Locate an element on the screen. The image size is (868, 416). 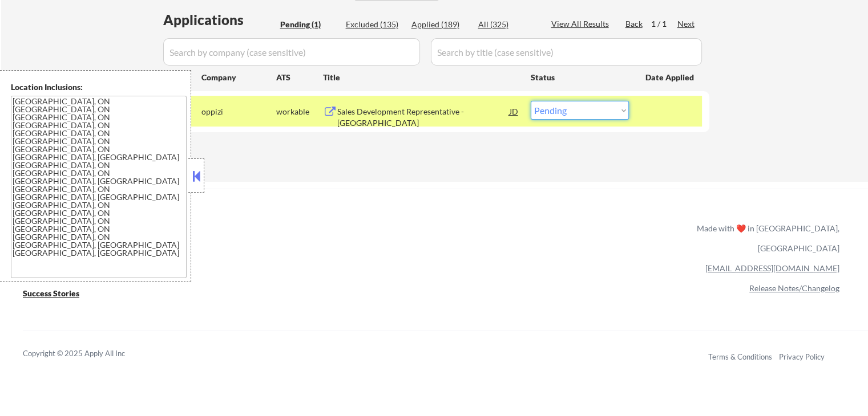
div: Location Inclusions: is located at coordinates (98, 87).